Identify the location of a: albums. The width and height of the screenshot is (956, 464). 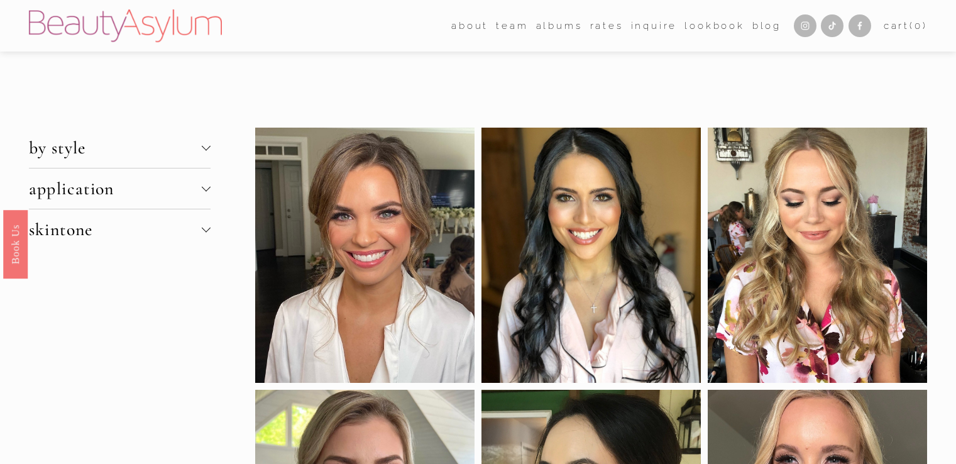
(560, 26).